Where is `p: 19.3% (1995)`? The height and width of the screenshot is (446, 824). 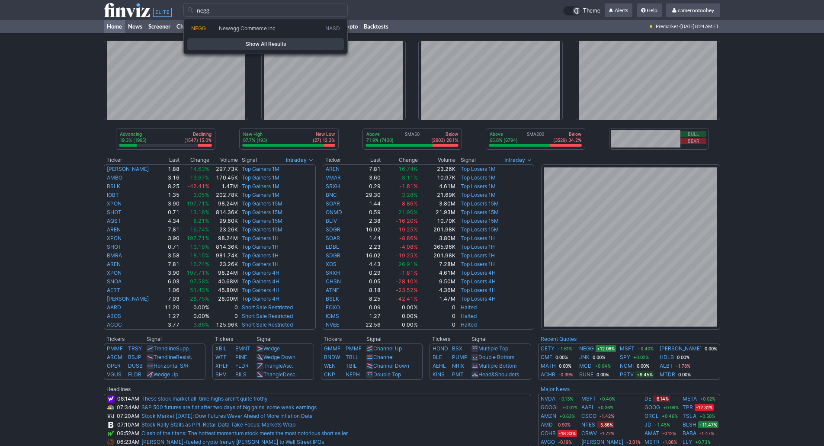
p: 19.3% (1995) is located at coordinates (133, 140).